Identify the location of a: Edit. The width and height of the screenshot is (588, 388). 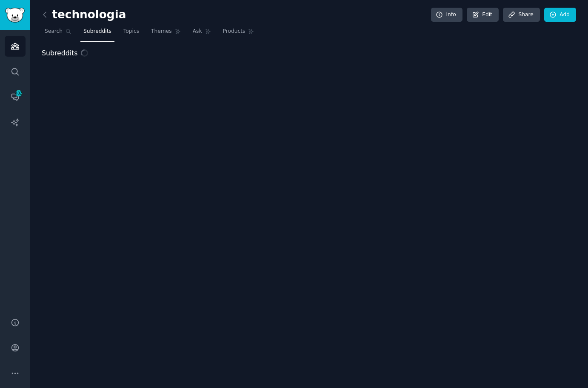
(483, 15).